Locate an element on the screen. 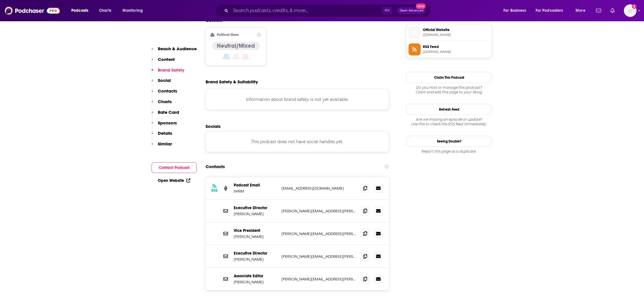 The height and width of the screenshot is (302, 644). span: Open Advanced is located at coordinates (412, 10).